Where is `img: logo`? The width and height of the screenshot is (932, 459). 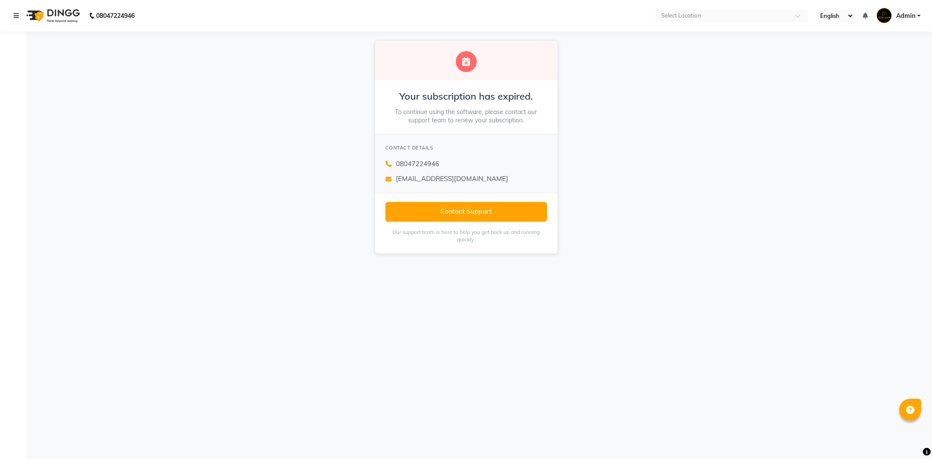
img: logo is located at coordinates (52, 16).